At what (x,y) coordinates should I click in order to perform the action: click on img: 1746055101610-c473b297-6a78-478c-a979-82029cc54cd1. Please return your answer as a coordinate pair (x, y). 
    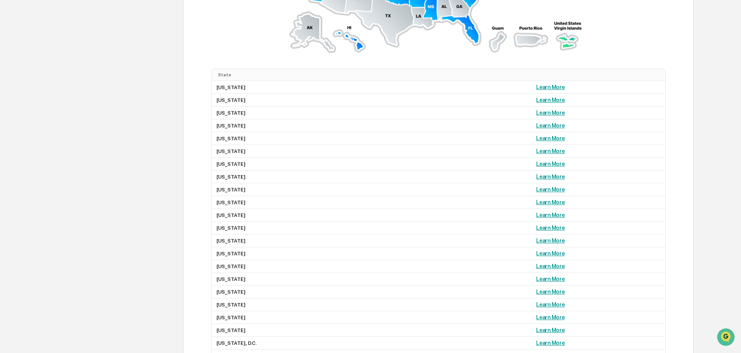
    Looking at the image, I should click on (15, 66).